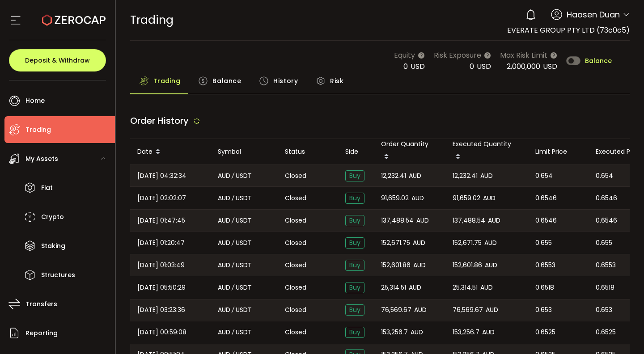  What do you see at coordinates (404, 55) in the screenshot?
I see `span: Equity` at bounding box center [404, 55].